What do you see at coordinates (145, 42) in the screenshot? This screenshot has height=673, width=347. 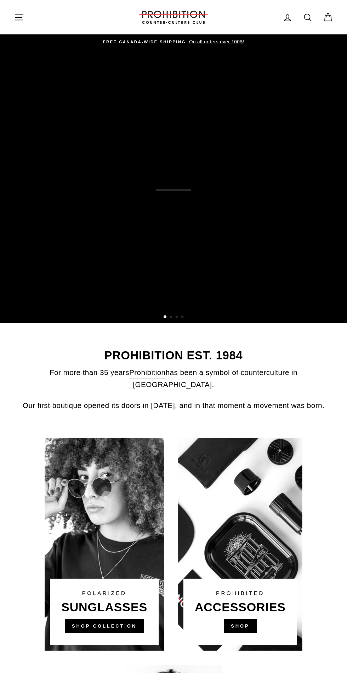 I see `span: FREE CANADA-WIDE SHIPPING` at bounding box center [145, 42].